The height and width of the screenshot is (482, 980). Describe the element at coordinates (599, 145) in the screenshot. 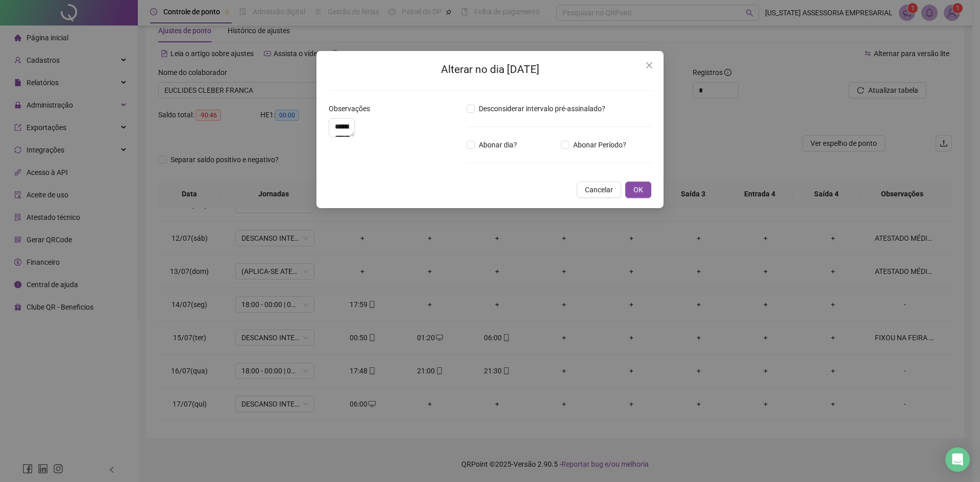

I see `span: Abonar Período?` at that location.